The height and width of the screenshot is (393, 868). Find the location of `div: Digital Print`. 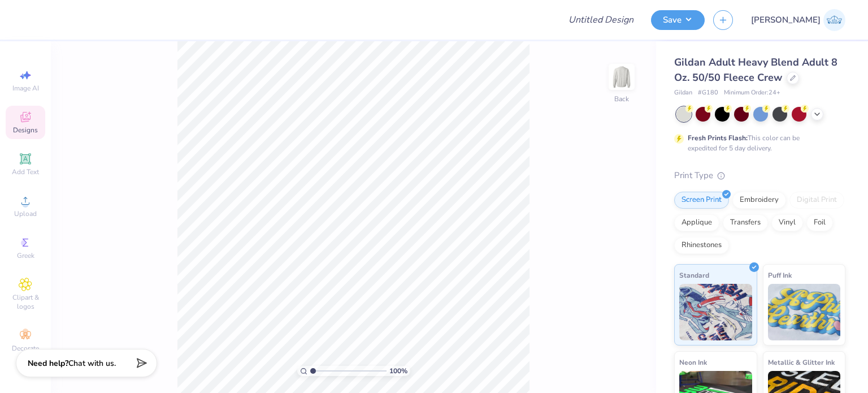

div: Digital Print is located at coordinates (817, 200).